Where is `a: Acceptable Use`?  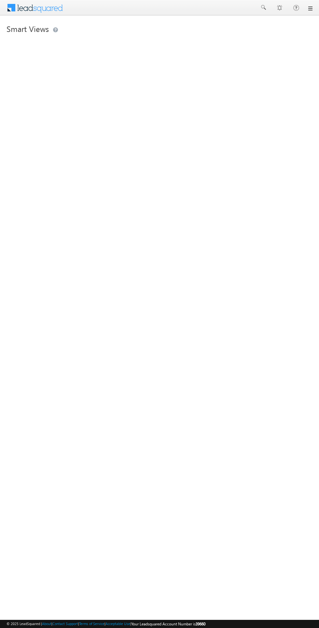 a: Acceptable Use is located at coordinates (118, 623).